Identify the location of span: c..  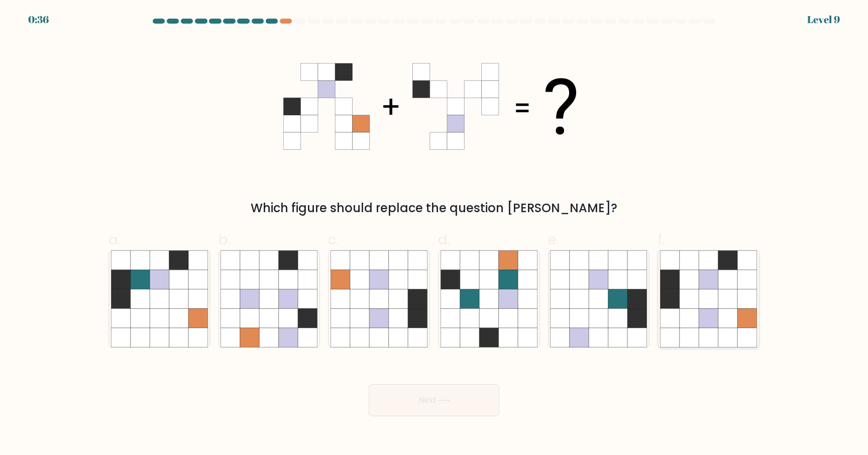
(333, 239).